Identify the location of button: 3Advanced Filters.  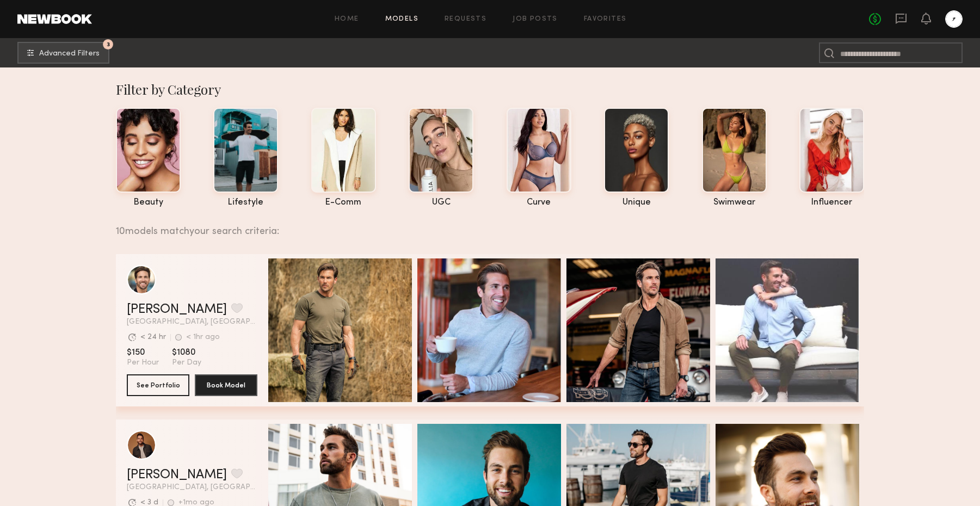
(63, 53).